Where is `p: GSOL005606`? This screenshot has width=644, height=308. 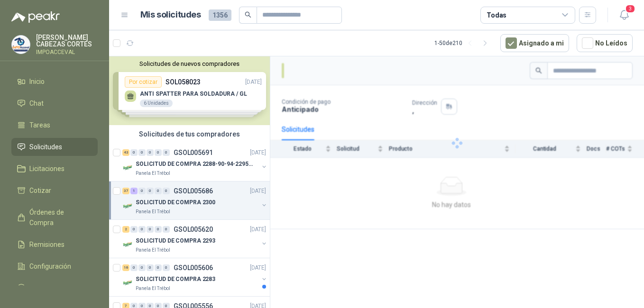 p: GSOL005606 is located at coordinates (193, 268).